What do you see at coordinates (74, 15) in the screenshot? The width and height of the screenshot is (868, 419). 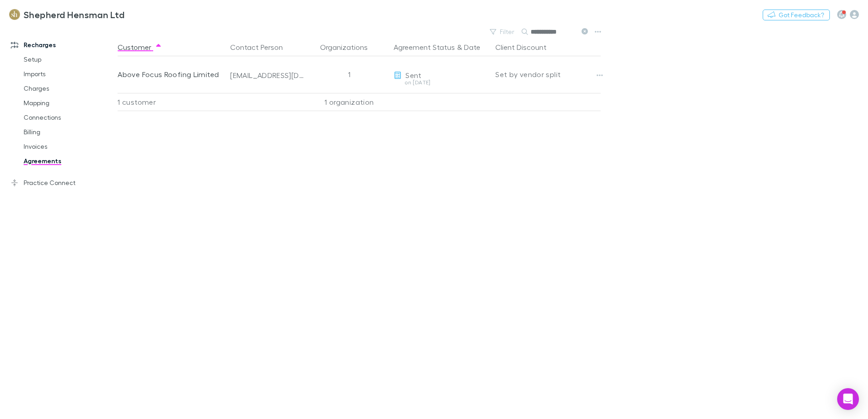 I see `h3: Shepherd Hensman Ltd` at bounding box center [74, 15].